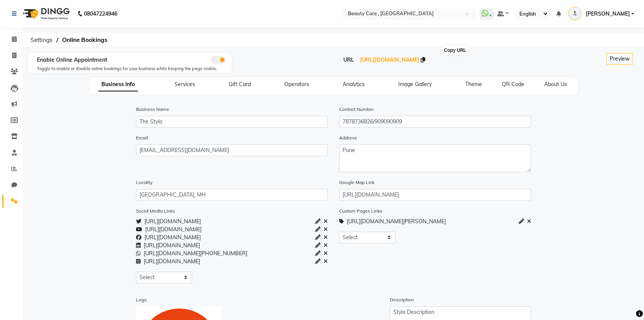 This screenshot has height=320, width=644. Describe the element at coordinates (142, 138) in the screenshot. I see `label: Email` at that location.